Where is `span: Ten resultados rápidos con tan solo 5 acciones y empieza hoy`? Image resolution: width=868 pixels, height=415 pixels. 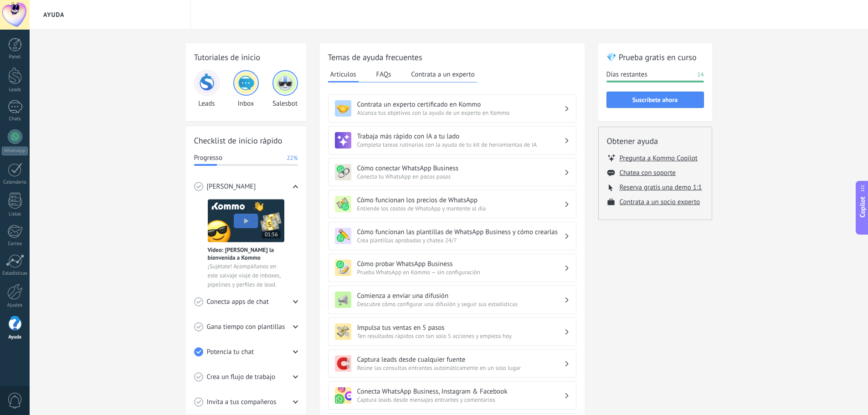
span: Ten resultados rápidos con tan solo 5 acciones y empieza hoy is located at coordinates (461, 336).